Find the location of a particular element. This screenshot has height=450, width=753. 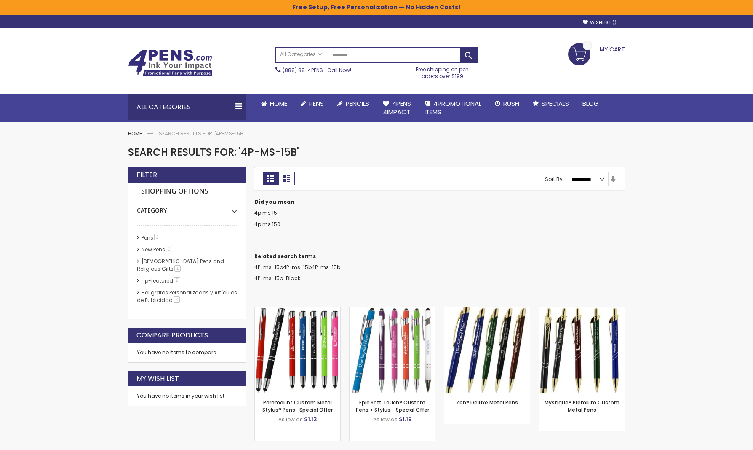

a: Blog is located at coordinates (591, 104).